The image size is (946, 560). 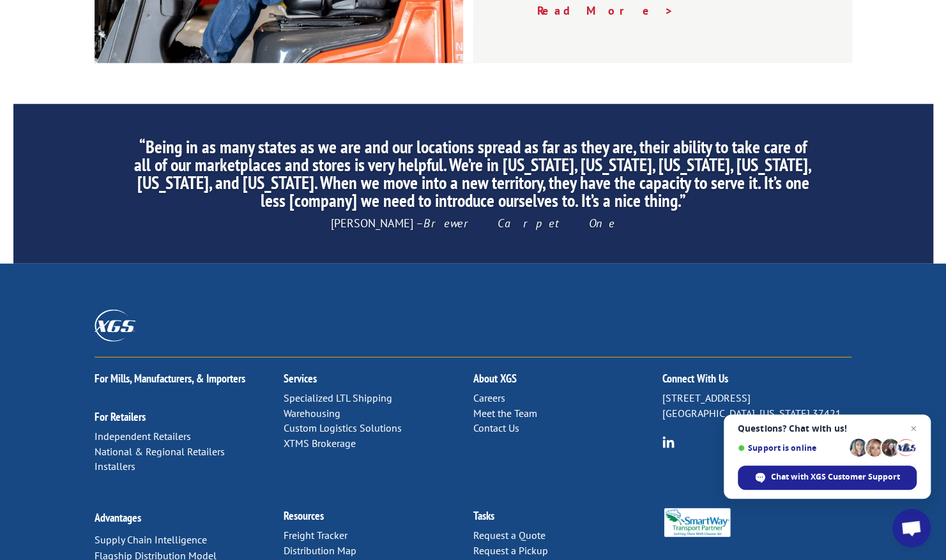 I want to click on a: For Mills, Manufacturers, & Importers, so click(x=170, y=378).